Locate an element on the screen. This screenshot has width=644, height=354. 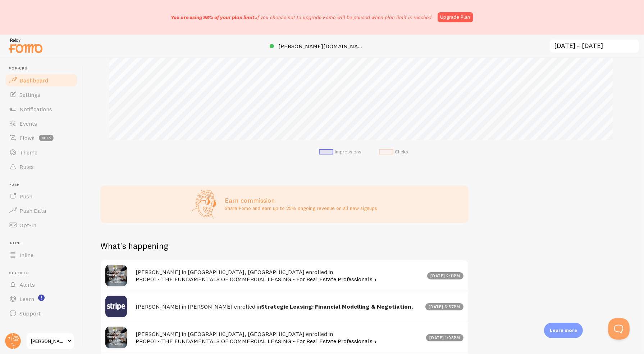
p: Share Fomo and earn up to 25% ongoing revenue on all new signups is located at coordinates (301, 208).